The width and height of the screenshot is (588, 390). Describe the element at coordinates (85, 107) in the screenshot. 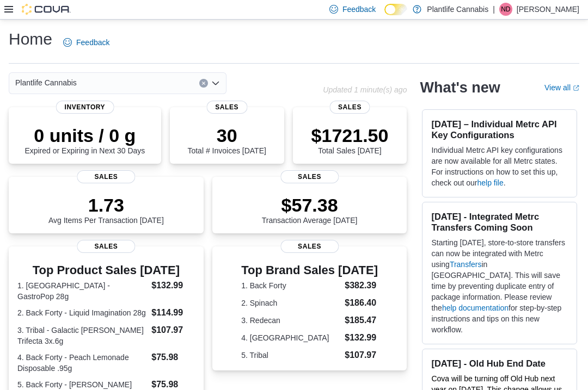

I see `span: Inventory` at that location.